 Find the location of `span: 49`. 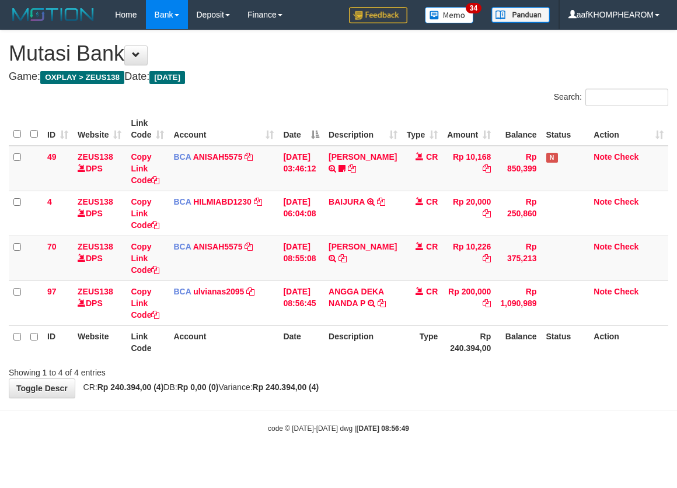

span: 49 is located at coordinates (52, 157).